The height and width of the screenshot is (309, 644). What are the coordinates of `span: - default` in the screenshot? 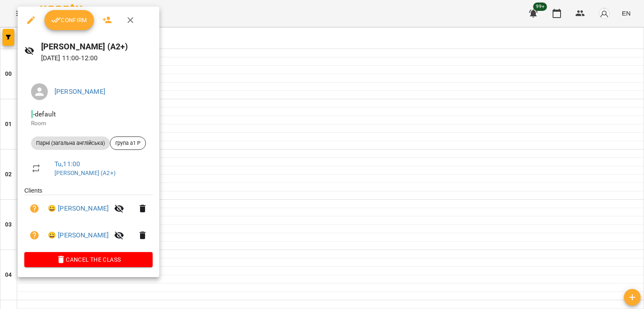 It's located at (44, 114).